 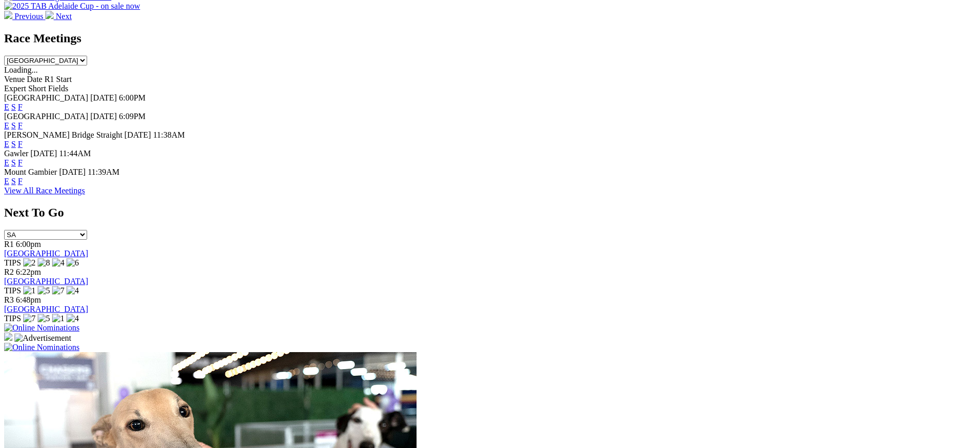 I want to click on span: Previous, so click(x=29, y=16).